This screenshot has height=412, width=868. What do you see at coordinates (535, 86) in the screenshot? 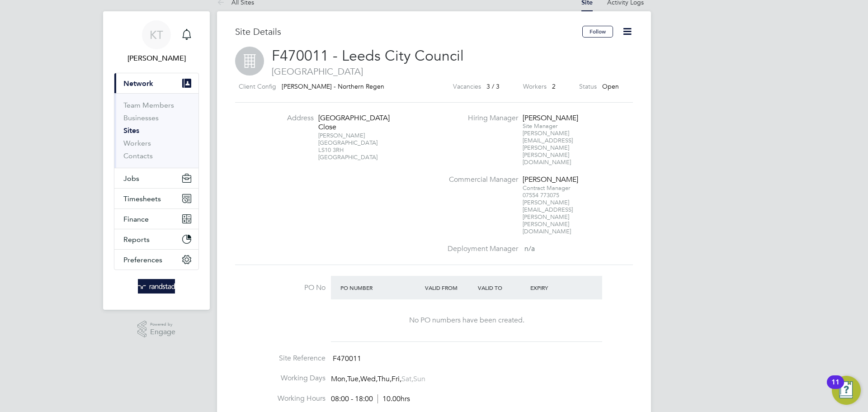
I see `label: Workers` at bounding box center [535, 86].